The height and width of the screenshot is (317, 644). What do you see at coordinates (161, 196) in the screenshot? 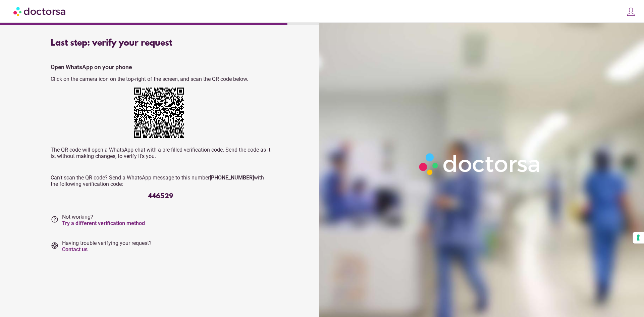
I see `div: 446529` at bounding box center [161, 196].